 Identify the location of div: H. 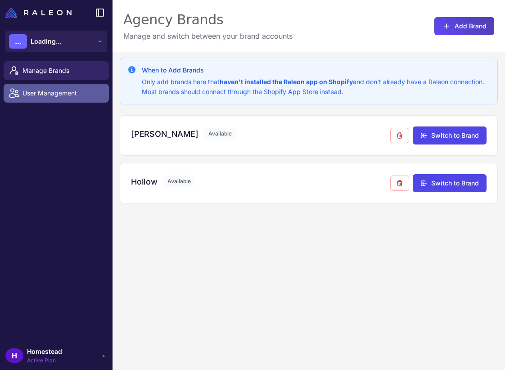
(14, 356).